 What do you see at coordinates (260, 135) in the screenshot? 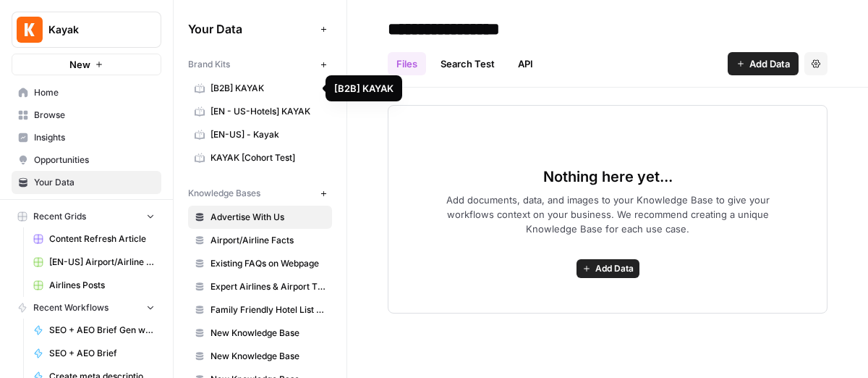
I see `a: [EN-US] - Kayak` at bounding box center [260, 135].